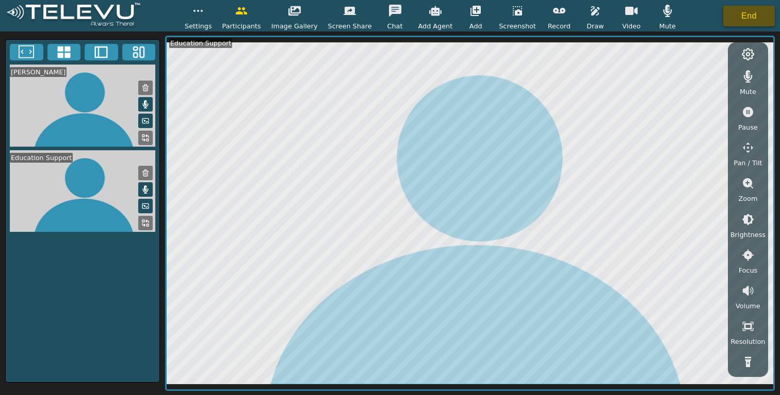 The width and height of the screenshot is (780, 395). Describe the element at coordinates (101, 52) in the screenshot. I see `button: Two Window Medium` at that location.